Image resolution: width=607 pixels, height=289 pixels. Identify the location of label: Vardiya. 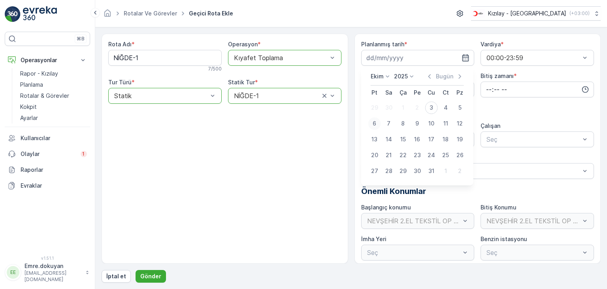
(490, 44).